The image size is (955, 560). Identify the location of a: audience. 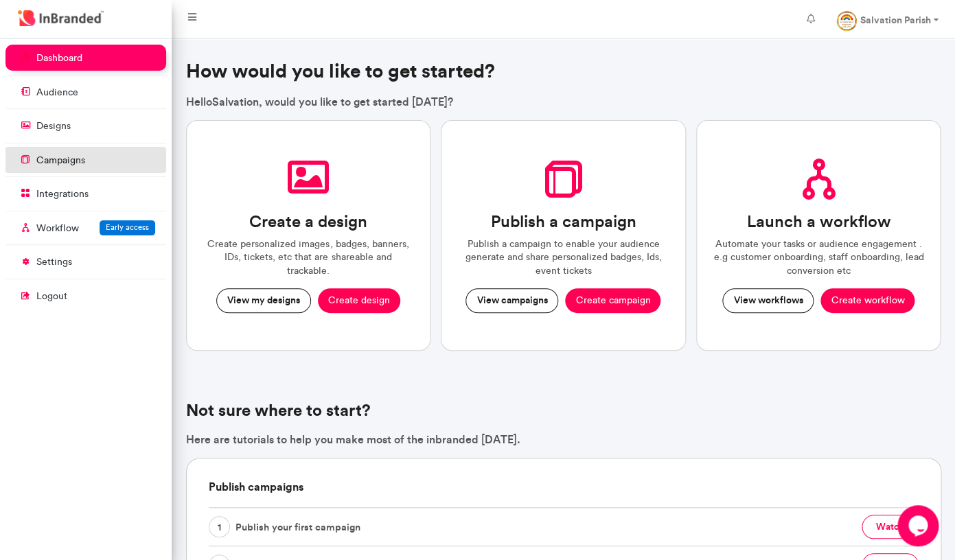
(86, 92).